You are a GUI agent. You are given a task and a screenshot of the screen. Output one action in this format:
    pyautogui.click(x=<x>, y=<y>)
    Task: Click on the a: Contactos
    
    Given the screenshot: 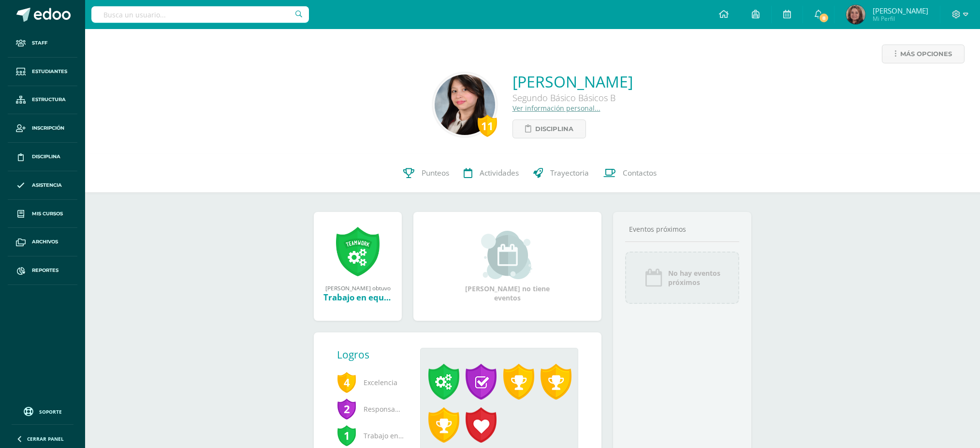 What is the action you would take?
    pyautogui.click(x=630, y=174)
    